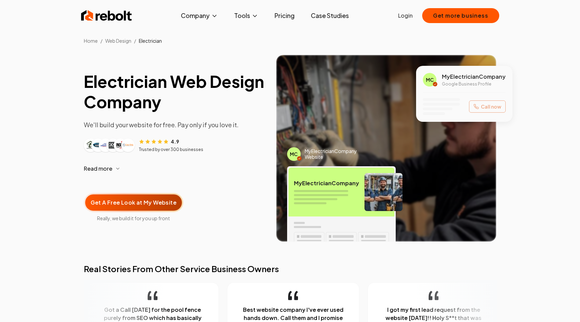 This screenshot has width=580, height=322. Describe the element at coordinates (134, 203) in the screenshot. I see `span: Get A Free Look at My Website` at that location.